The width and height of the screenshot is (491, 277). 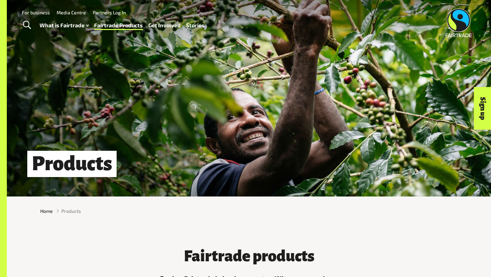 What do you see at coordinates (164, 25) in the screenshot?
I see `a: Get Involved` at bounding box center [164, 25].